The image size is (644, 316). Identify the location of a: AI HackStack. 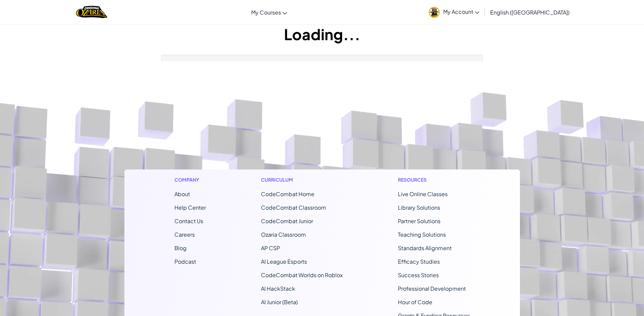
(278, 288).